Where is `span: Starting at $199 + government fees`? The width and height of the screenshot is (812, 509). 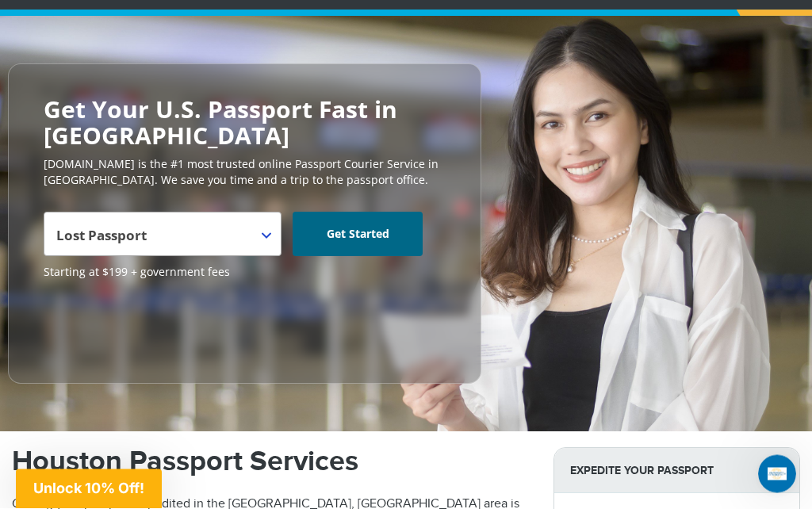 span: Starting at $199 + government fees is located at coordinates (244, 273).